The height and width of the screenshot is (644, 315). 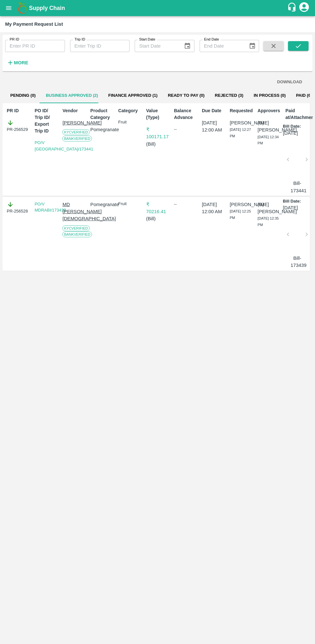 I want to click on p: Bill-173441, so click(x=298, y=187).